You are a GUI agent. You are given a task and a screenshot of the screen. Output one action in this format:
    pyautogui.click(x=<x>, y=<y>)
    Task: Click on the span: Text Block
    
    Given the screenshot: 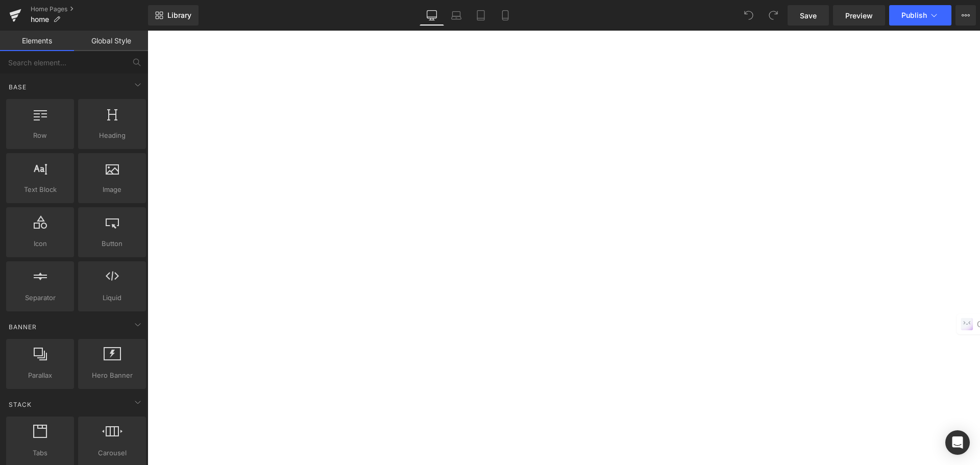 What is the action you would take?
    pyautogui.click(x=40, y=190)
    